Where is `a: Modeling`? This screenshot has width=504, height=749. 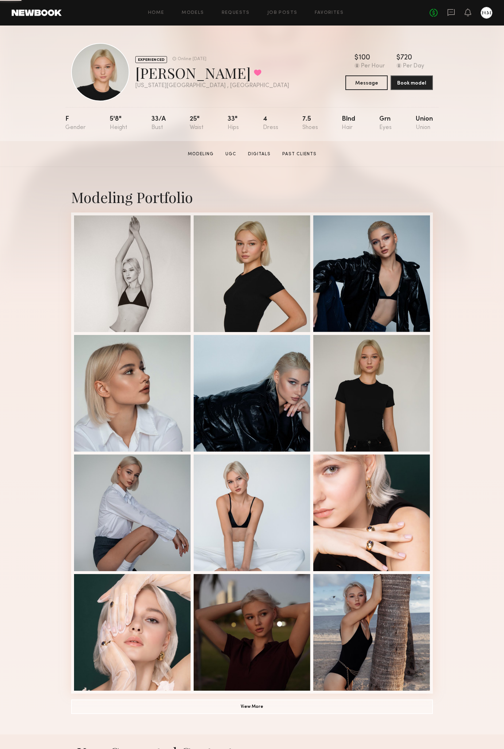 a: Modeling is located at coordinates (200, 154).